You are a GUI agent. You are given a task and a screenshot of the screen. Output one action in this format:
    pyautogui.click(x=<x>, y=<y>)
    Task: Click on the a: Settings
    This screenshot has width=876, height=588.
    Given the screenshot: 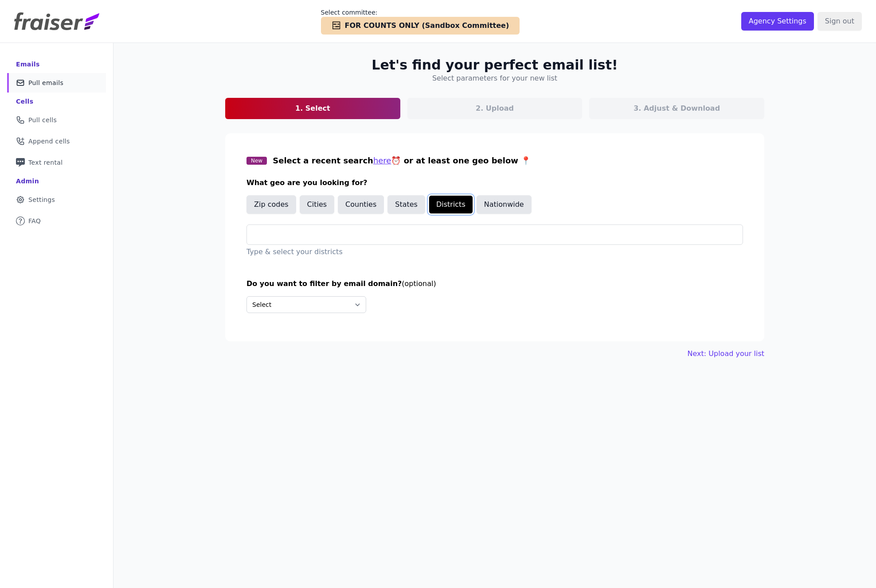 What is the action you would take?
    pyautogui.click(x=56, y=200)
    